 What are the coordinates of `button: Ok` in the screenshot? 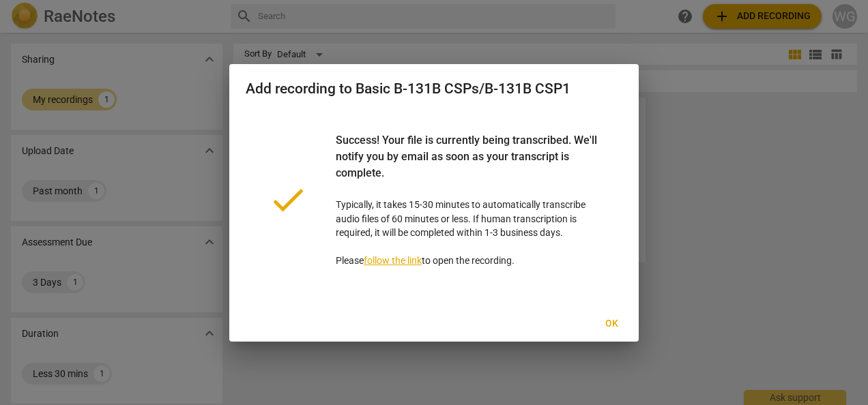 It's located at (612, 324).